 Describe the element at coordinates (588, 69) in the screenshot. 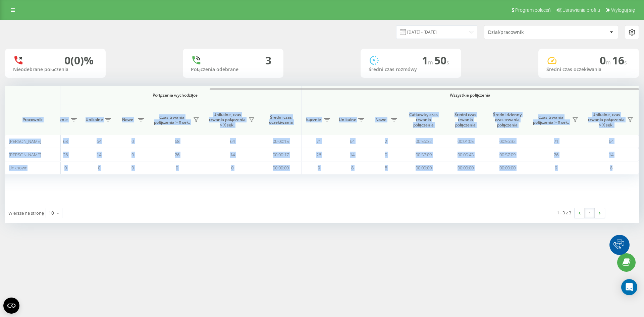

I see `div: Średni czas oczekiwania` at that location.